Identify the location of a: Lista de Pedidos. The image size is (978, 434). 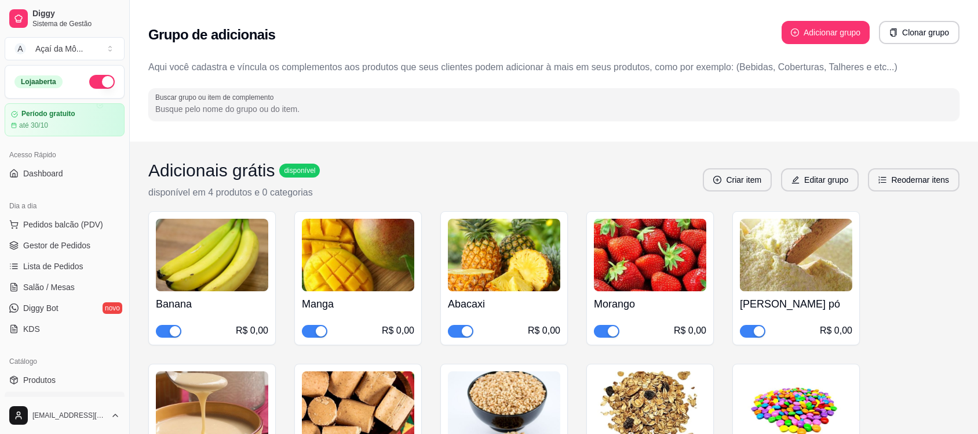
(64, 266).